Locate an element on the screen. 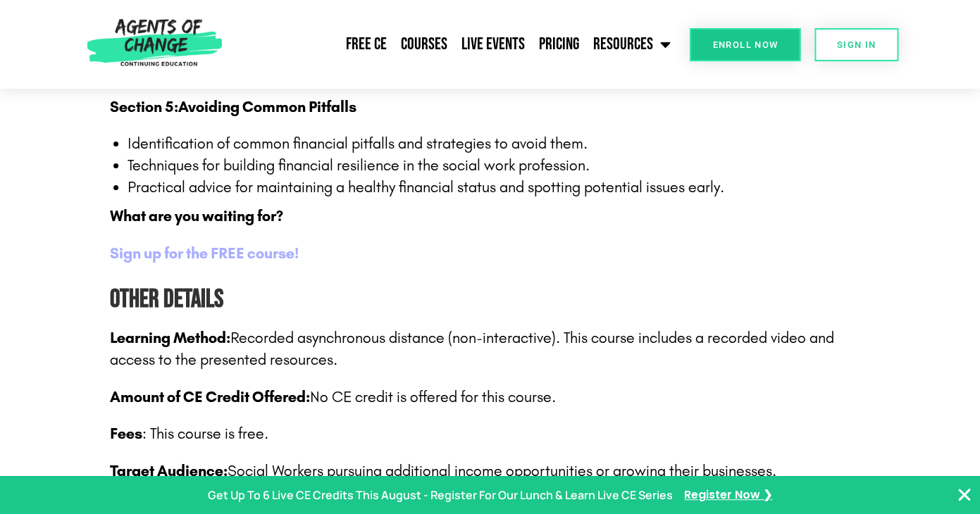 This screenshot has height=514, width=980. a: SIGN IN is located at coordinates (857, 44).